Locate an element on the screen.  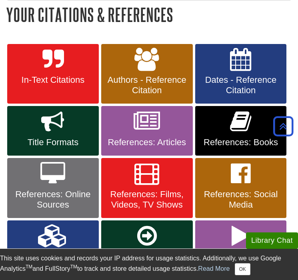
a: References: Articles is located at coordinates (147, 131).